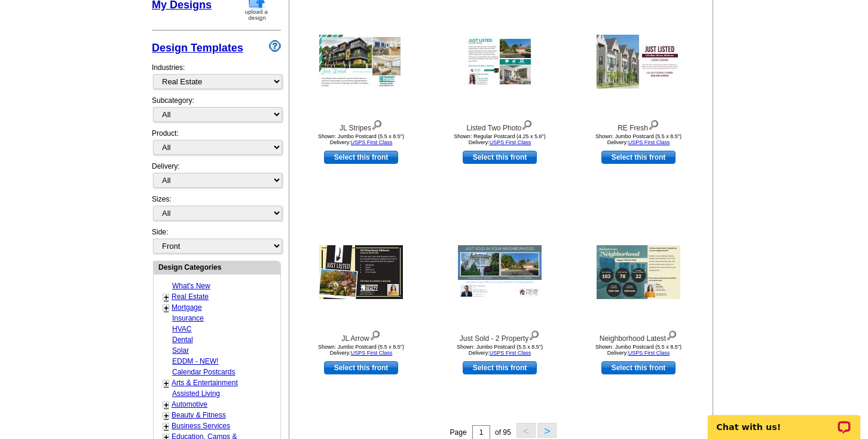 This screenshot has width=868, height=439. I want to click on a: Arts & Entertainment, so click(205, 382).